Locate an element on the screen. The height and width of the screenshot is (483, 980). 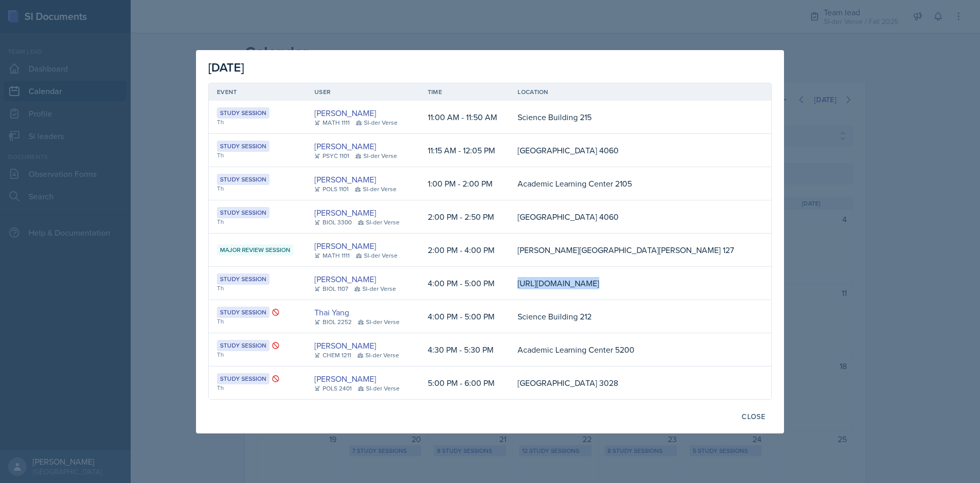
td: Science Building 215 is located at coordinates (632, 117).